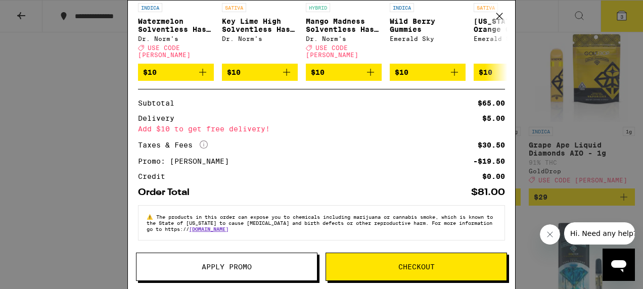 The width and height of the screenshot is (643, 289). Describe the element at coordinates (160, 103) in the screenshot. I see `div: Subtotal` at that location.